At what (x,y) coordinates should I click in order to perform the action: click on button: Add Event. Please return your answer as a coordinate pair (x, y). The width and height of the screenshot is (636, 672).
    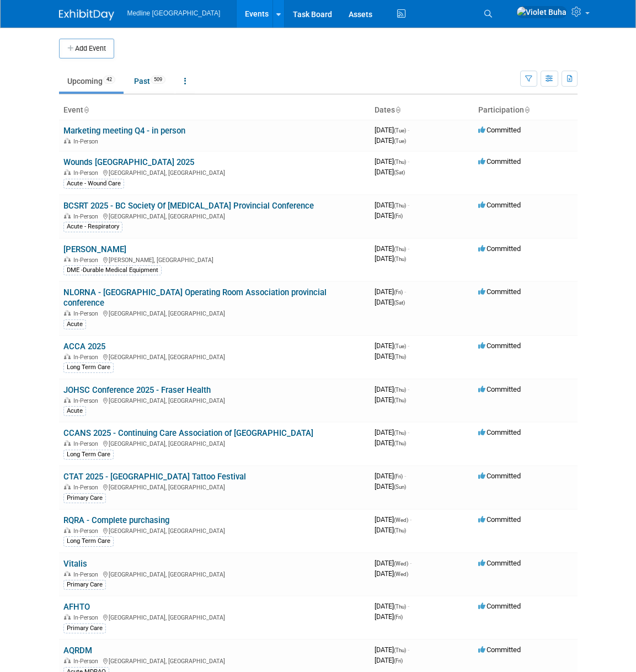
    Looking at the image, I should click on (87, 49).